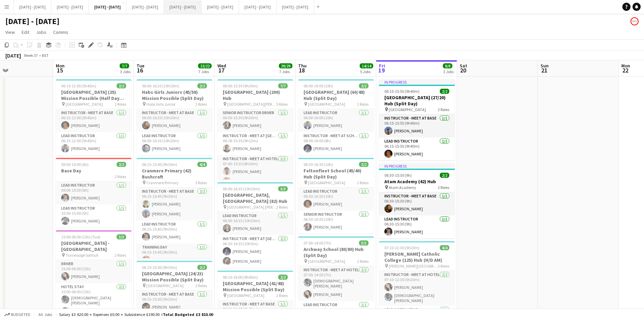  Describe the element at coordinates (25, 32) in the screenshot. I see `span: Edit` at that location.